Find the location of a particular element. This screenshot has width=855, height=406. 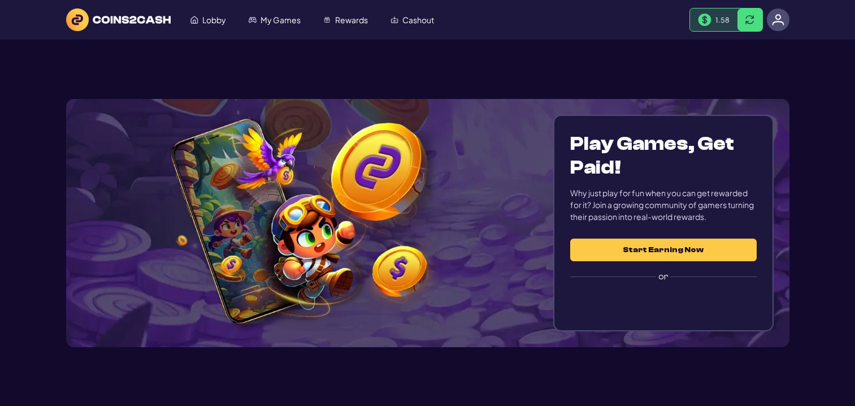

h1: Play Games, Get Paid! is located at coordinates (663, 155).